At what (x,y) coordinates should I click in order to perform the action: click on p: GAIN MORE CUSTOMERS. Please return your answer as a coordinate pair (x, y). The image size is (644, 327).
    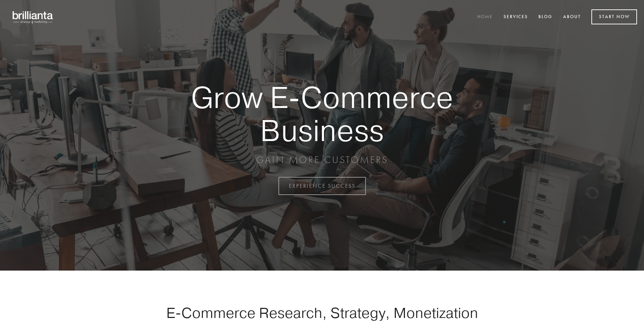
    Looking at the image, I should click on (322, 160).